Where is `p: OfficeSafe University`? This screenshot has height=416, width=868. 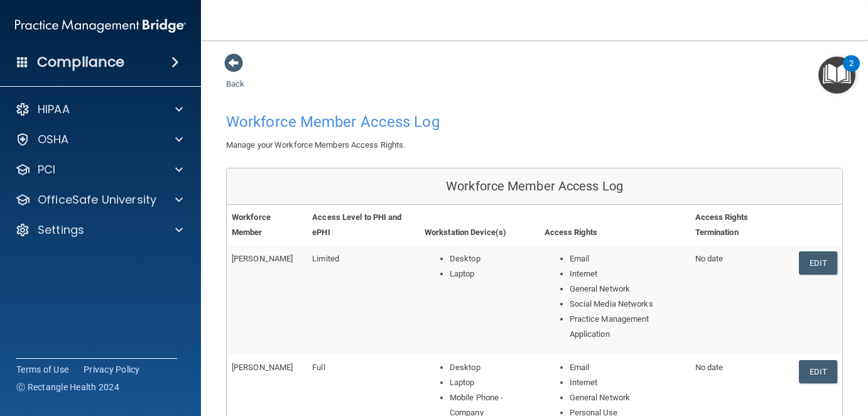 p: OfficeSafe University is located at coordinates (97, 200).